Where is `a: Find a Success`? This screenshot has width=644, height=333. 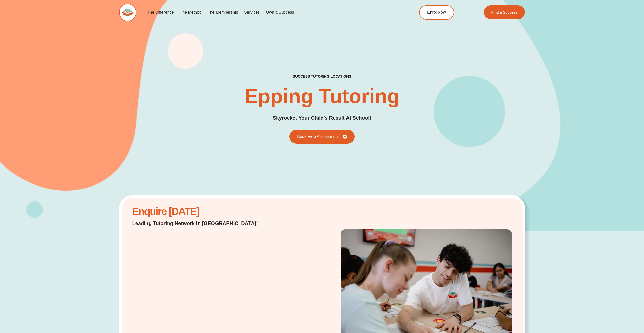 a: Find a Success is located at coordinates (504, 12).